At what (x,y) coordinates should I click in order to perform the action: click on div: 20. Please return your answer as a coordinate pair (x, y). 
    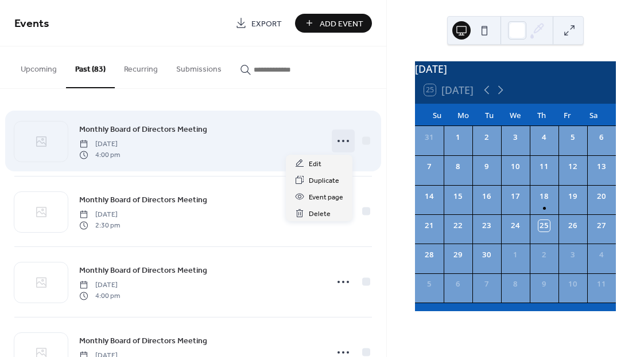
    Looking at the image, I should click on (602, 197).